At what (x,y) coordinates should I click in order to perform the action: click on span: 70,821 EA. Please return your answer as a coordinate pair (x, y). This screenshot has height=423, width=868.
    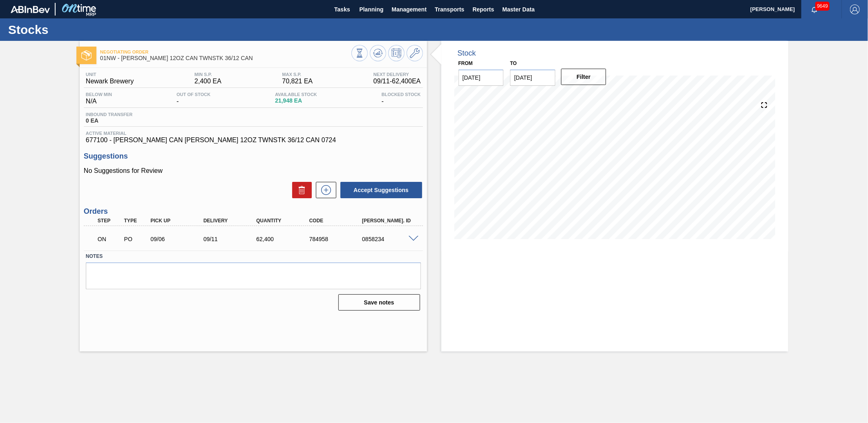
    Looking at the image, I should click on (297, 82).